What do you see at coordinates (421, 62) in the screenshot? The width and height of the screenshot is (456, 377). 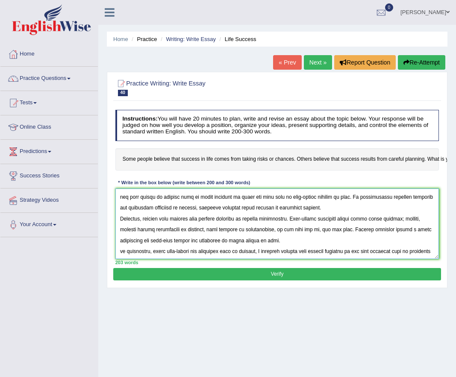 I see `button: Re-Attempt` at bounding box center [421, 62].